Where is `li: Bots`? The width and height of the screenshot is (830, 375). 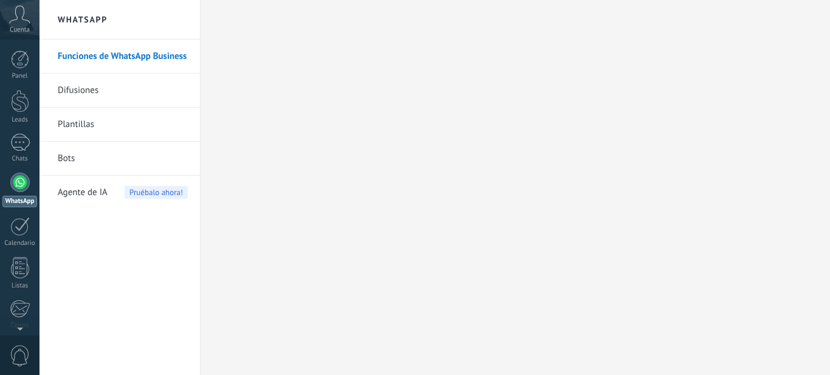 li: Bots is located at coordinates (120, 159).